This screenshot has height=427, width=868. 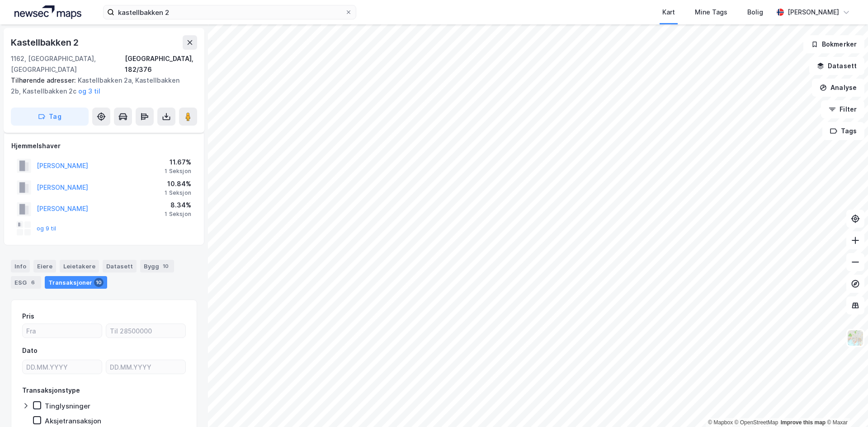 What do you see at coordinates (177, 205) in the screenshot?
I see `div: 8.34%` at bounding box center [177, 205].